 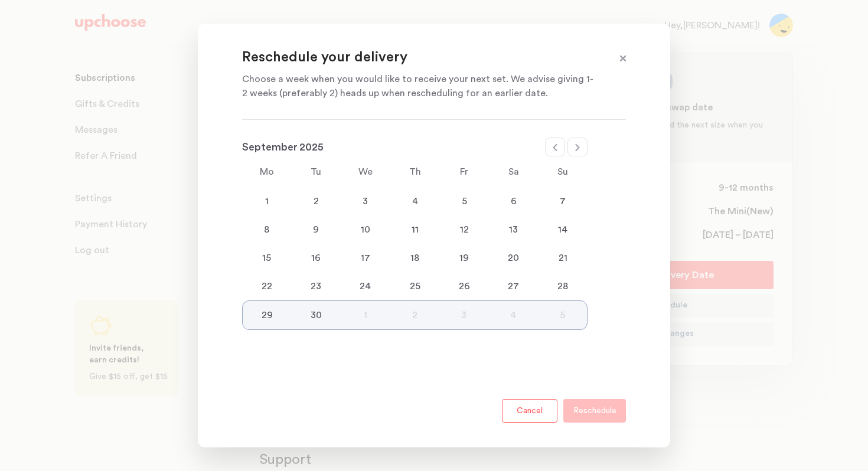 I want to click on div: Th, so click(x=415, y=172).